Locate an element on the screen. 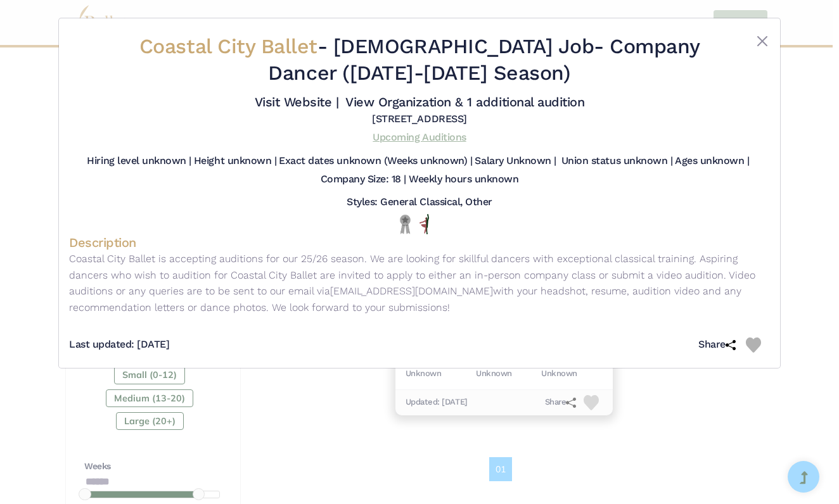  h5: Company Size: 18 | is located at coordinates (363, 179).